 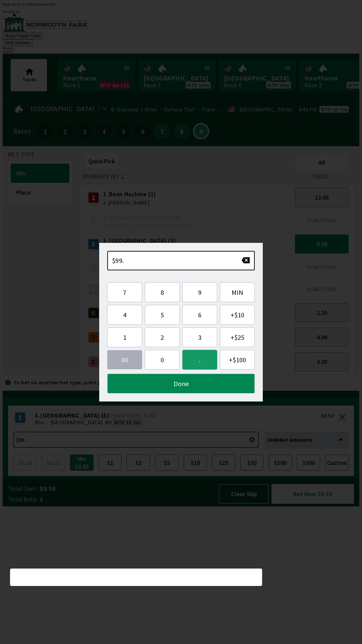 What do you see at coordinates (125, 314) in the screenshot?
I see `span: 4` at bounding box center [125, 314].